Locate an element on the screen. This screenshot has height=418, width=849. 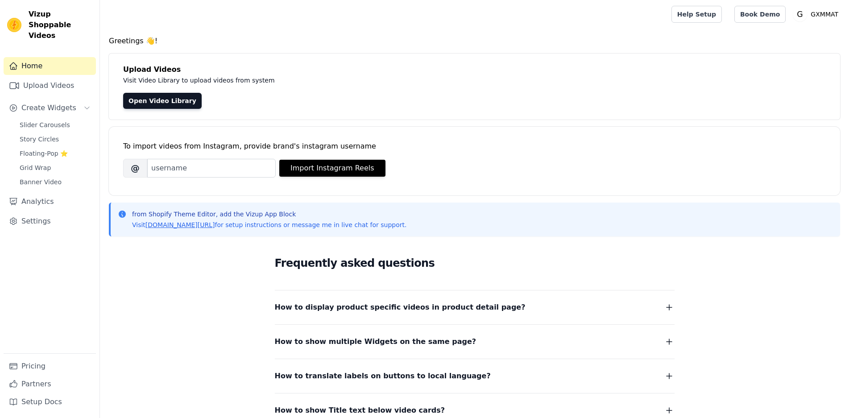
input: username is located at coordinates (212, 168).